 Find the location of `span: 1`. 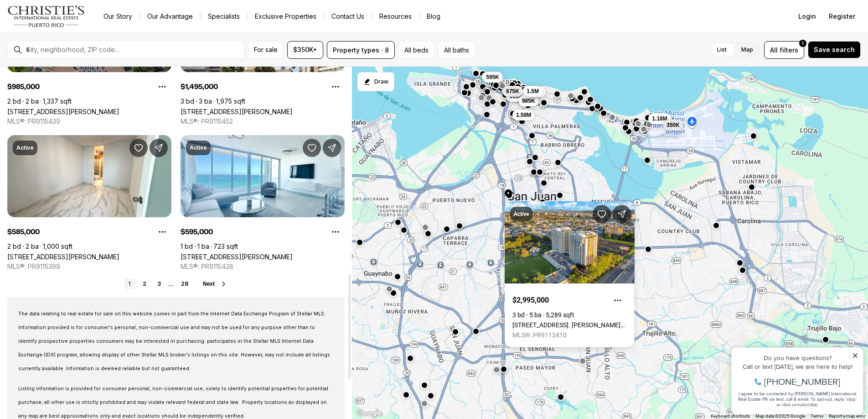

span: 1 is located at coordinates (802, 44).